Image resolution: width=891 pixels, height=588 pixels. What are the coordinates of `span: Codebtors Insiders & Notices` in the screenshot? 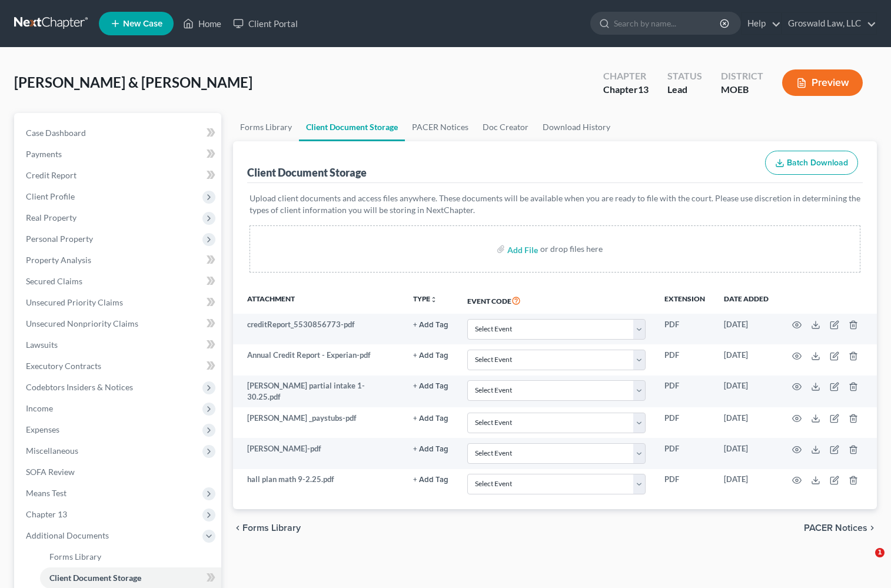 It's located at (79, 387).